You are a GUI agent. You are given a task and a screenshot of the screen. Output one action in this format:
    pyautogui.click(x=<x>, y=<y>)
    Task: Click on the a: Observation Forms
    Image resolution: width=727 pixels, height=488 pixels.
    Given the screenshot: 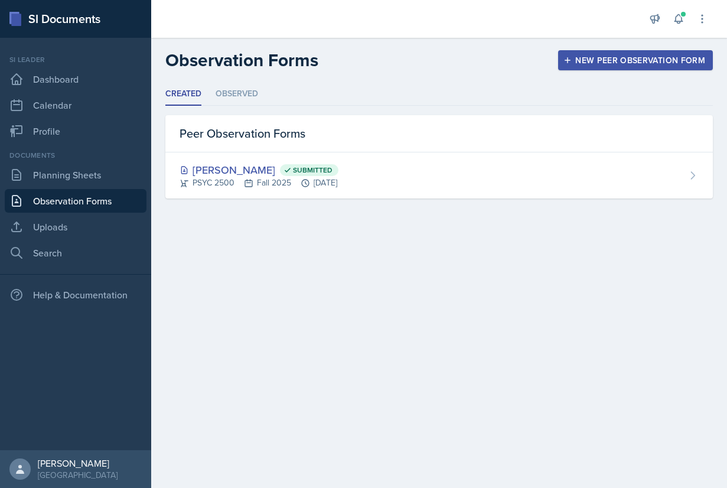 What is the action you would take?
    pyautogui.click(x=76, y=201)
    